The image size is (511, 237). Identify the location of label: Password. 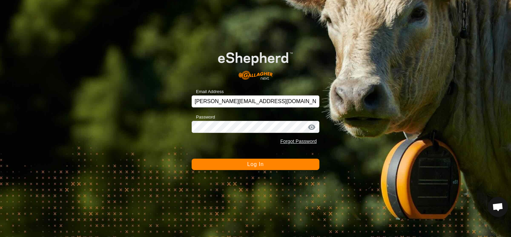
(203, 117).